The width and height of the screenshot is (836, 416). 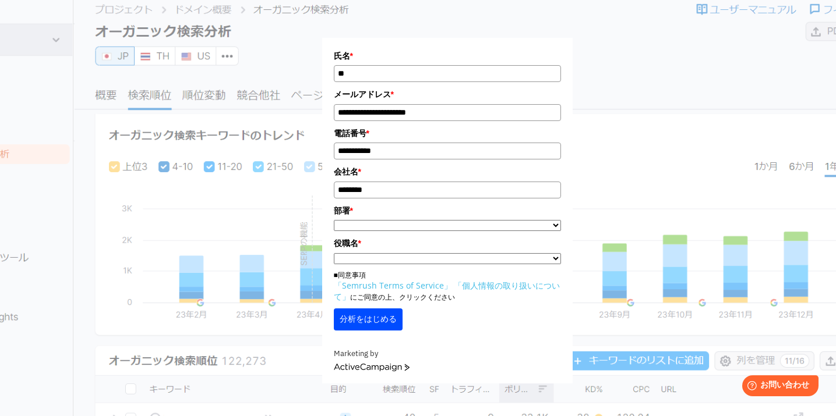 I want to click on p: ■同意事項 にご同意の上、クリックください, so click(x=447, y=287).